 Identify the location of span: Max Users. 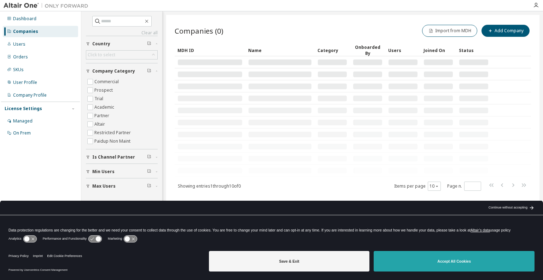
(104, 186).